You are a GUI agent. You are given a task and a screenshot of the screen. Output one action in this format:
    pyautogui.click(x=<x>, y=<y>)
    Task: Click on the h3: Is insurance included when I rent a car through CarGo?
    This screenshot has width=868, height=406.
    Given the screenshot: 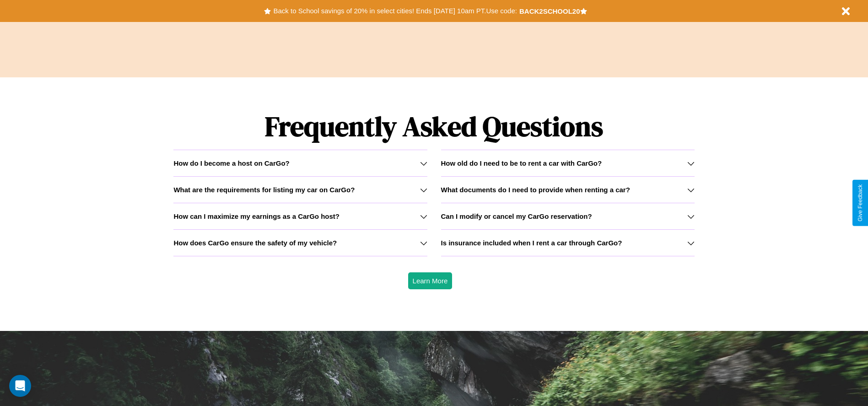 What is the action you would take?
    pyautogui.click(x=532, y=242)
    